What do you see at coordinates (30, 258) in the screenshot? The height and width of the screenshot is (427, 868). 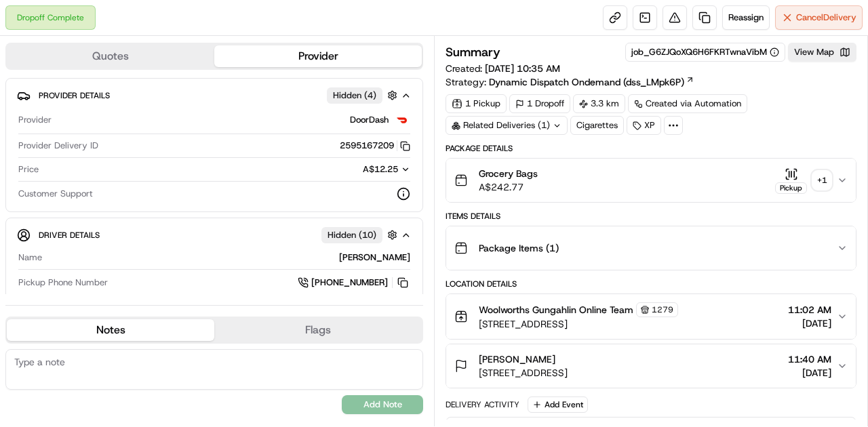 I see `span: Name` at bounding box center [30, 258].